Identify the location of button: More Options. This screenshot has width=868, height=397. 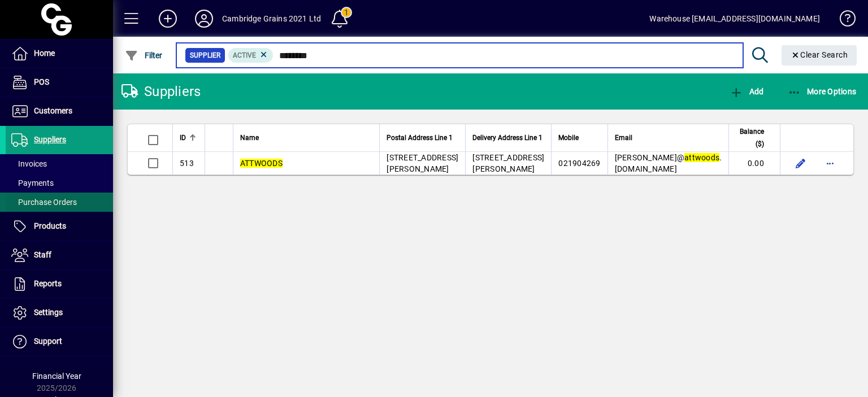
(822, 92).